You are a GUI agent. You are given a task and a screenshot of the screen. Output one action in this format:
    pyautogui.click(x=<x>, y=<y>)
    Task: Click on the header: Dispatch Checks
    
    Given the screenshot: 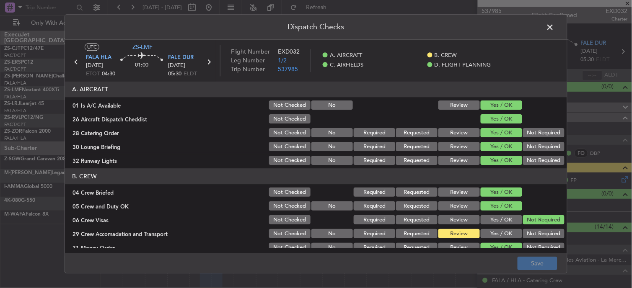 What is the action you would take?
    pyautogui.click(x=316, y=27)
    